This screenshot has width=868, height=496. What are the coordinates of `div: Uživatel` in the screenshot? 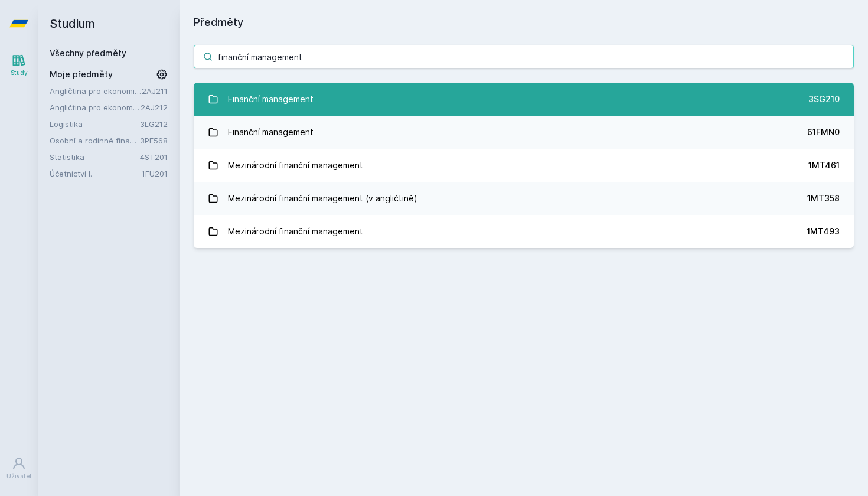 It's located at (19, 476).